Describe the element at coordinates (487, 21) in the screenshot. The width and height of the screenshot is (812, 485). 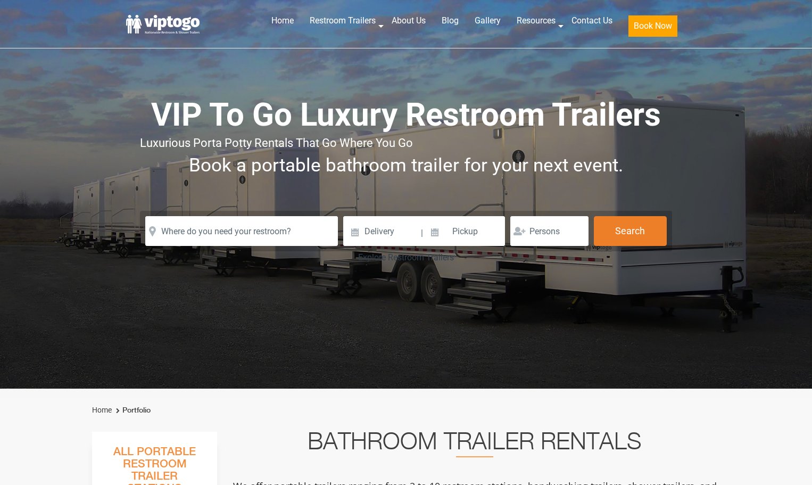
I see `a: Gallery` at that location.